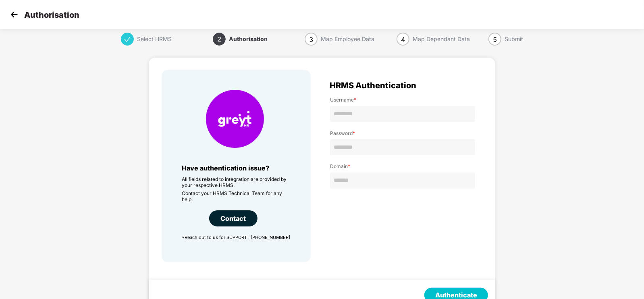 This screenshot has width=644, height=299. What do you see at coordinates (127, 40) in the screenshot?
I see `span: check` at bounding box center [127, 40].